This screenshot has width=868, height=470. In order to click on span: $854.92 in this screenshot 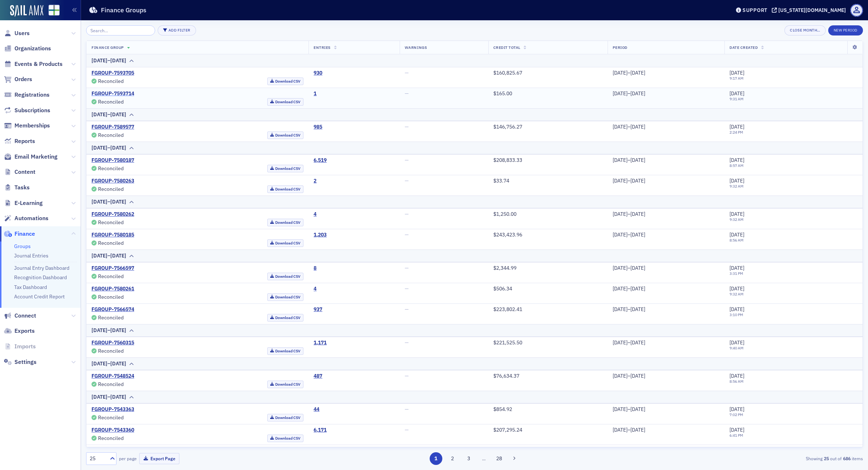, I will do `click(503, 409)`.